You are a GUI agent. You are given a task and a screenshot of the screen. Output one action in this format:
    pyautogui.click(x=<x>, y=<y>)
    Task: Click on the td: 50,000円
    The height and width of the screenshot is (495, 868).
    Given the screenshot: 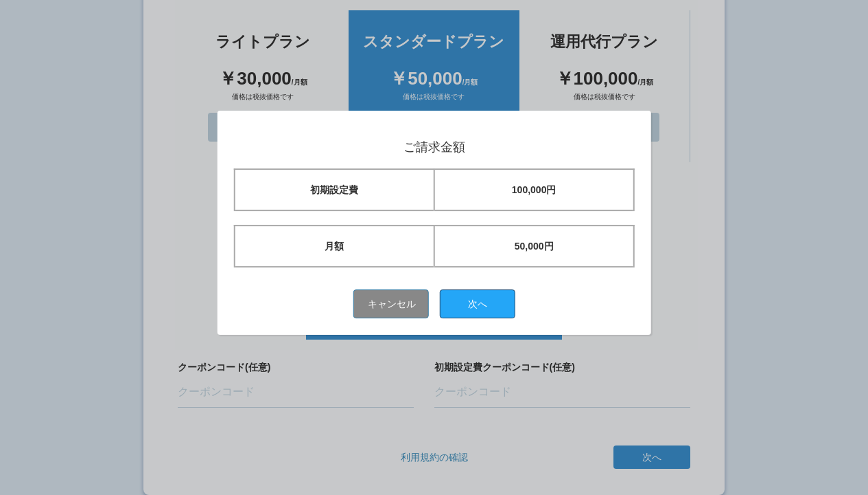 What is the action you would take?
    pyautogui.click(x=534, y=246)
    